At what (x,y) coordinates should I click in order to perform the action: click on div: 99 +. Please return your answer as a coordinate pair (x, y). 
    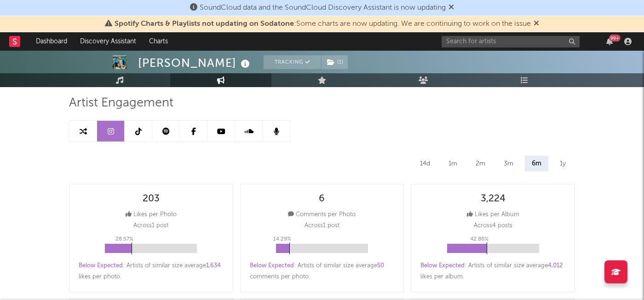
    Looking at the image, I should click on (615, 38).